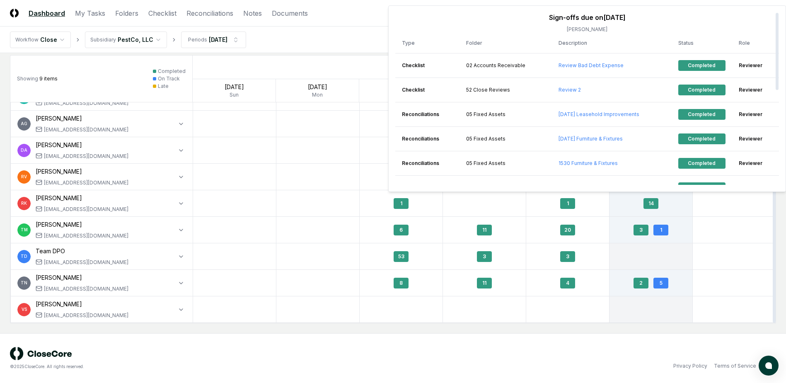 The width and height of the screenshot is (786, 383). I want to click on div: 2, so click(641, 283).